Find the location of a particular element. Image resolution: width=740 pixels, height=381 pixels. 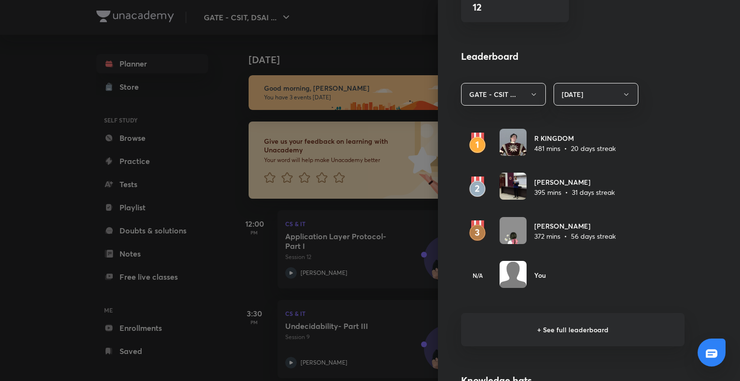

h6: R KINGDOM is located at coordinates (575, 138).